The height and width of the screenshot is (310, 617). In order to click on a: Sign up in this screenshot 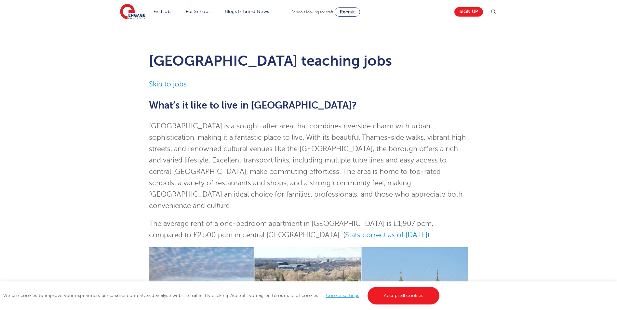, I will do `click(468, 12)`.